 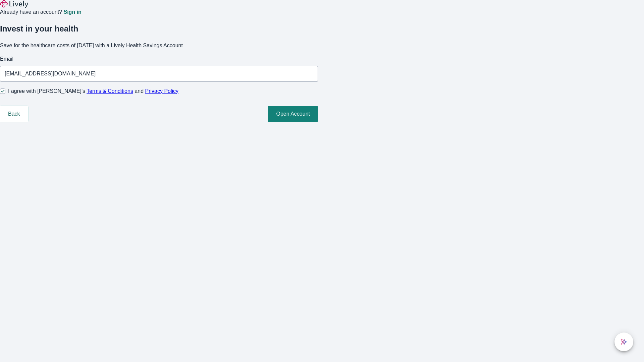 I want to click on div: Sign in, so click(x=72, y=12).